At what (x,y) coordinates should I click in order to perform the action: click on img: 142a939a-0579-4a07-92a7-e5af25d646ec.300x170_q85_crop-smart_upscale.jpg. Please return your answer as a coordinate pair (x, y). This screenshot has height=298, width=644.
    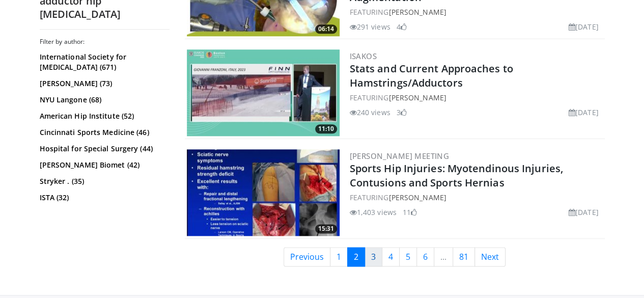
    Looking at the image, I should click on (263, 193).